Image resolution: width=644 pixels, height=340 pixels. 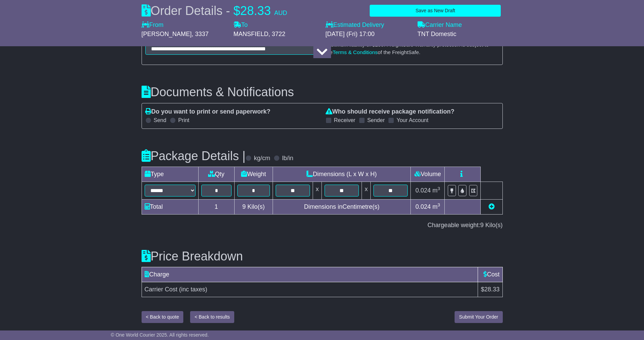 I want to click on td: Qty, so click(x=216, y=174).